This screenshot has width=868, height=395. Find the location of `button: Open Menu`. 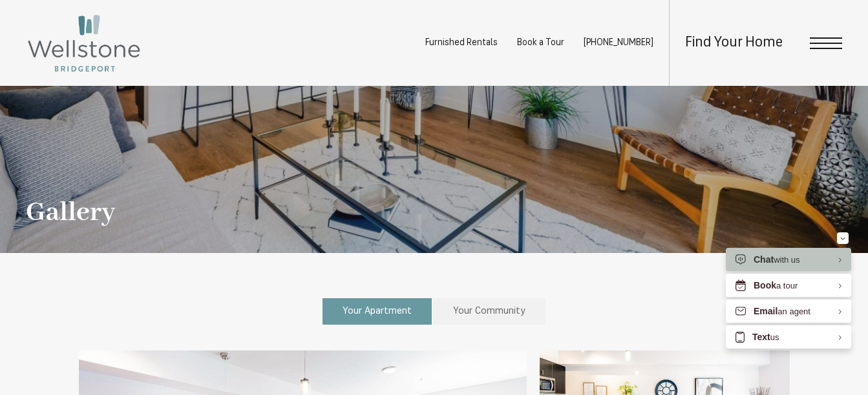

button: Open Menu is located at coordinates (826, 43).